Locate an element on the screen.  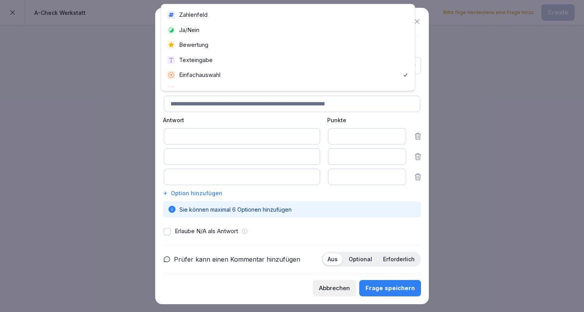
div: Option hinzufügen is located at coordinates (292, 193).